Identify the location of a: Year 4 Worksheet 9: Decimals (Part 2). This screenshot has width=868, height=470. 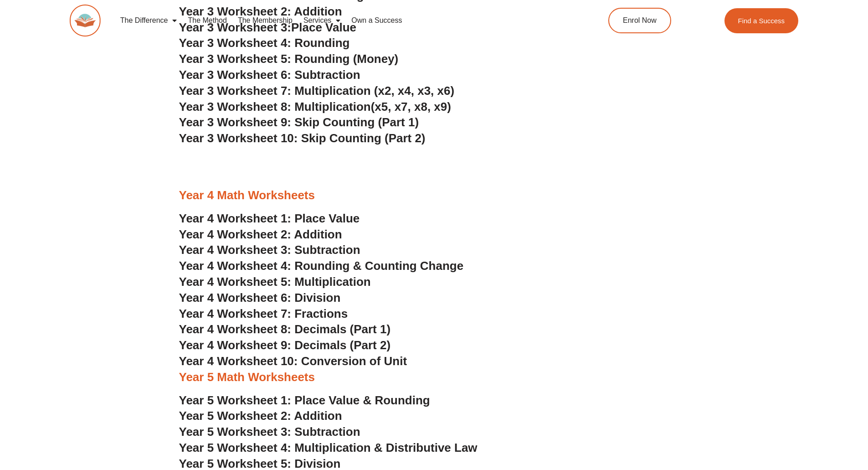
(285, 345).